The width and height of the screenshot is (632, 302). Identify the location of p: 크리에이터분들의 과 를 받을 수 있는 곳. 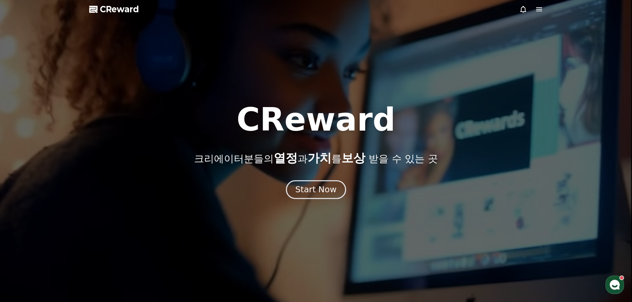
(316, 158).